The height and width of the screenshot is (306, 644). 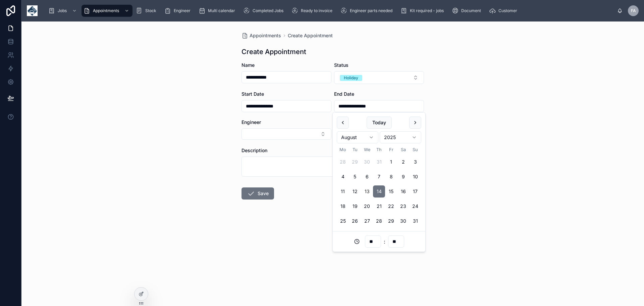 What do you see at coordinates (468, 11) in the screenshot?
I see `a: Document` at bounding box center [468, 11].